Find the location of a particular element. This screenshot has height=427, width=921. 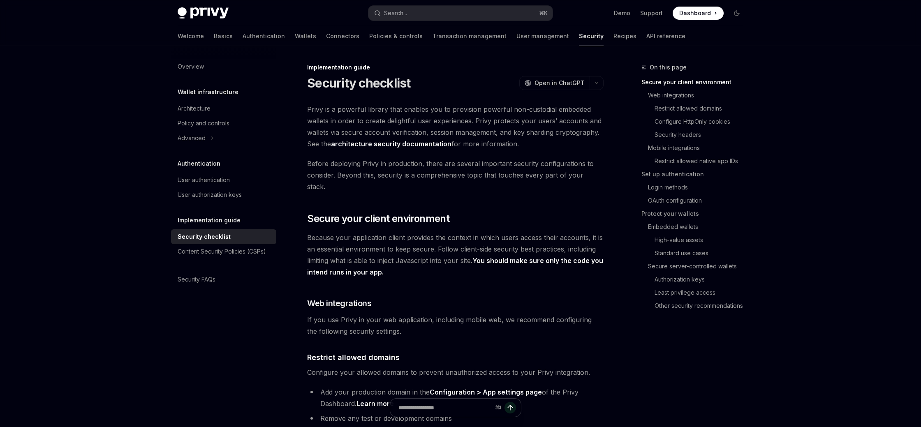

a: Security is located at coordinates (591, 36).